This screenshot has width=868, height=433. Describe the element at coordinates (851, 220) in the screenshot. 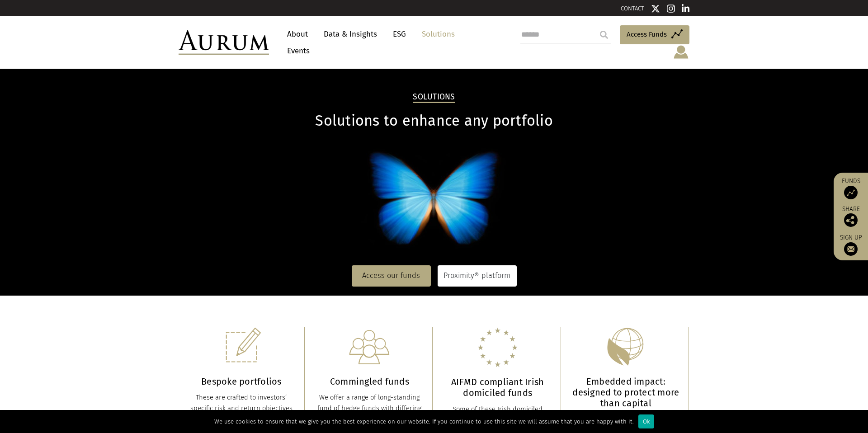

I see `img: Share this post` at that location.